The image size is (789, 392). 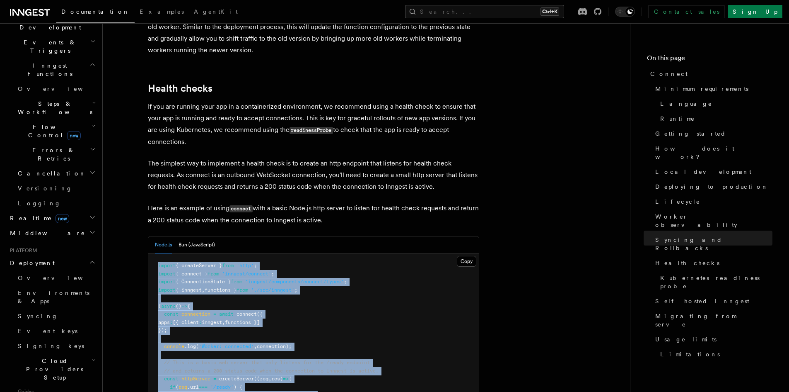 I want to click on button: Toggle dark mode, so click(x=625, y=12).